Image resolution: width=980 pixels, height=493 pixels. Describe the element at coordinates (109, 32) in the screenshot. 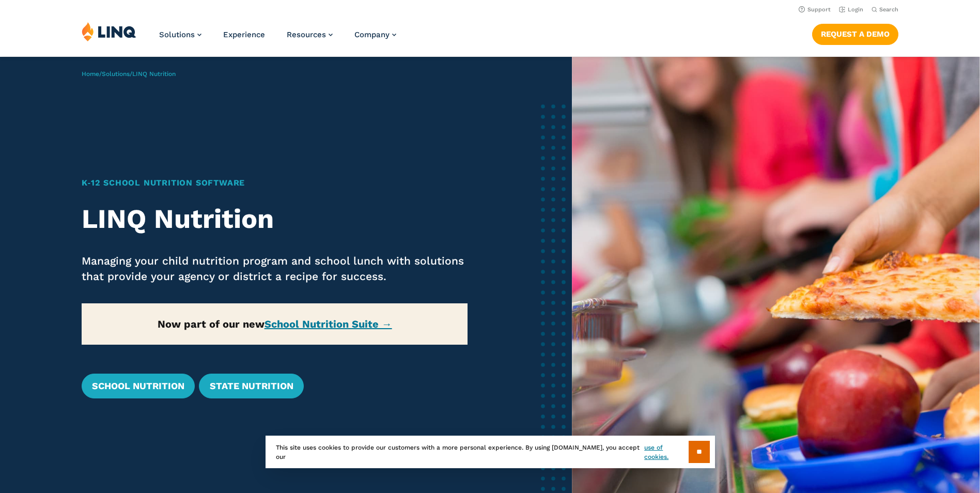

I see `img: LINQ | K‑12 Software` at that location.